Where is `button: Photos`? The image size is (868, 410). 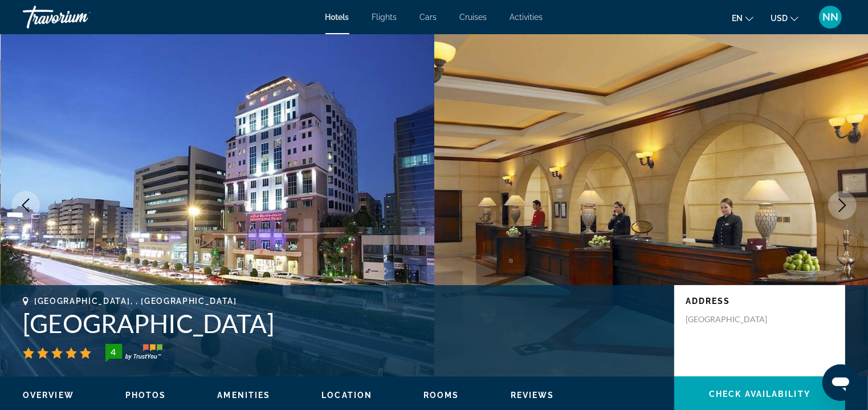 button: Photos is located at coordinates (146, 395).